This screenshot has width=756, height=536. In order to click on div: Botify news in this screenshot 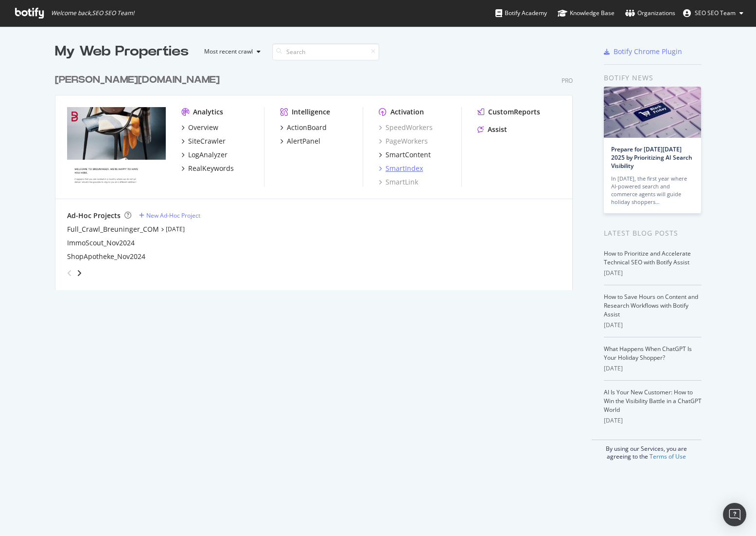, I will do `click(653, 78)`.